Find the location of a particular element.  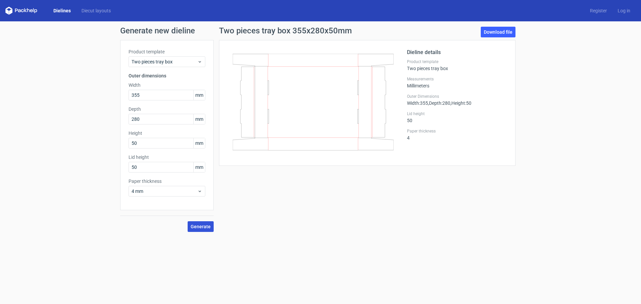

a: Download file is located at coordinates (498, 32).